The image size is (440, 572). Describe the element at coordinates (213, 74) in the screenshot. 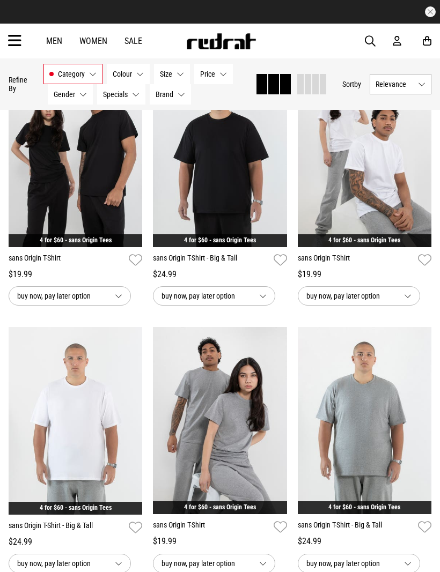

I see `button: Price` at that location.